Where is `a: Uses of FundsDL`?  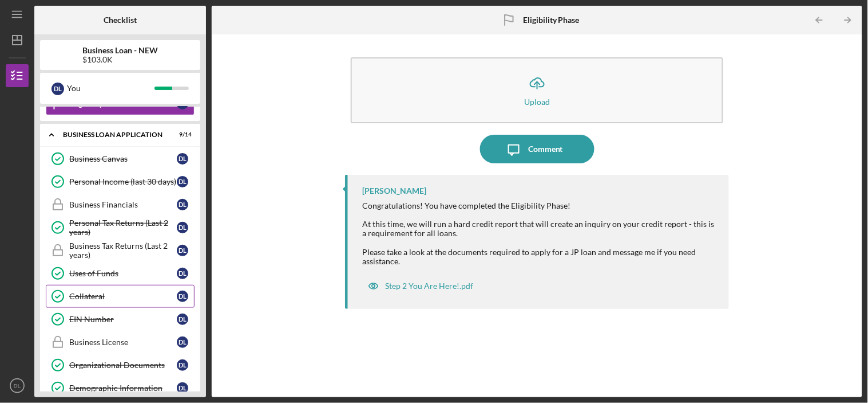
a: Uses of FundsDL is located at coordinates (120, 274).